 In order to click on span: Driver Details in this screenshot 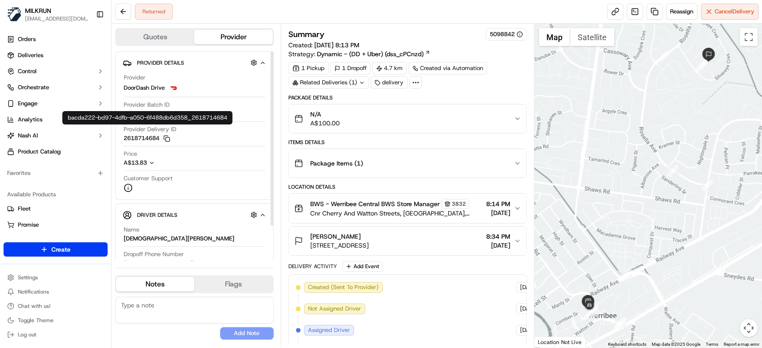, I will do `click(157, 215)`.